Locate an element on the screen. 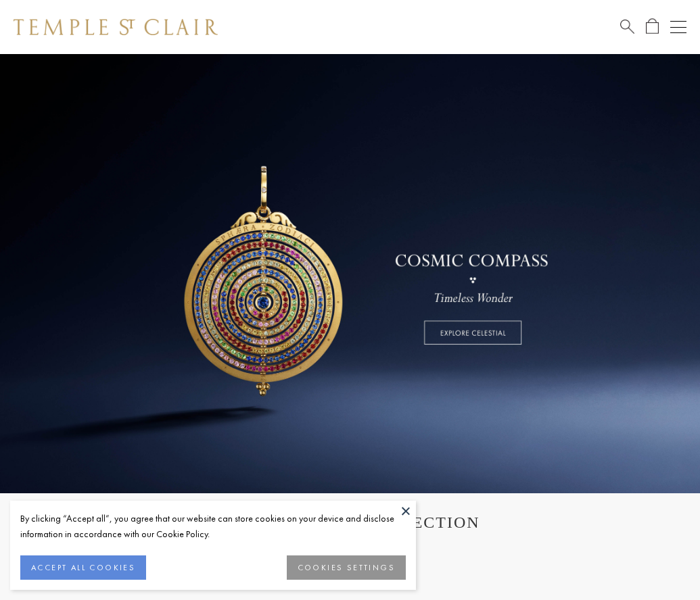 This screenshot has height=600, width=700. button: ACCEPT ALL COOKIES is located at coordinates (83, 568).